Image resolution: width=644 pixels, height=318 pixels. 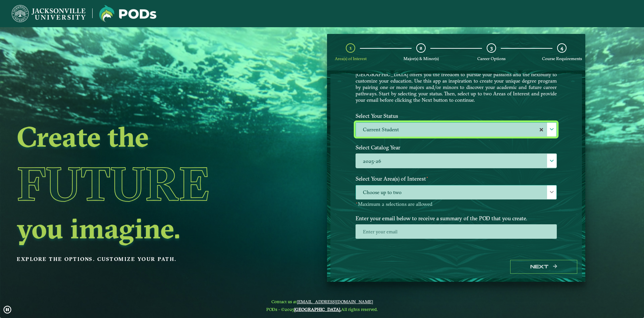 I want to click on span: Major(s) & Minor(s), so click(x=421, y=59).